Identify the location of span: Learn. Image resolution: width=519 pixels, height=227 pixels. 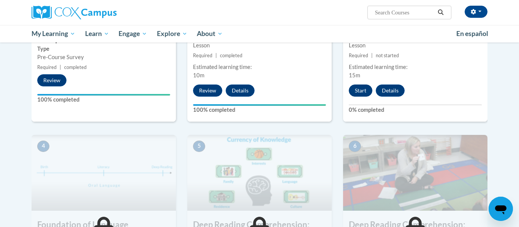
(97, 34).